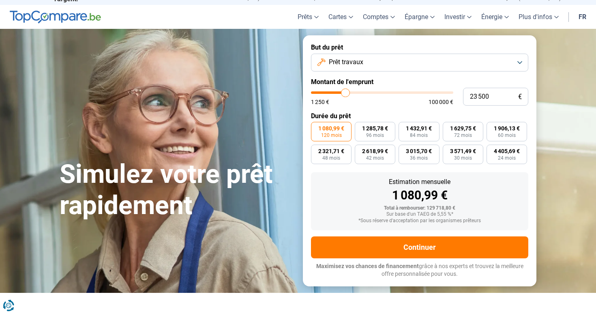 This screenshot has height=314, width=596. I want to click on a: Prêts, so click(308, 17).